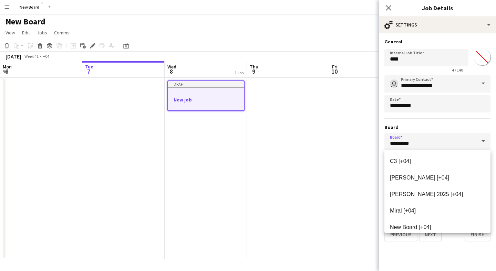 This screenshot has height=271, width=496. What do you see at coordinates (10, 33) in the screenshot?
I see `a: View` at bounding box center [10, 33].